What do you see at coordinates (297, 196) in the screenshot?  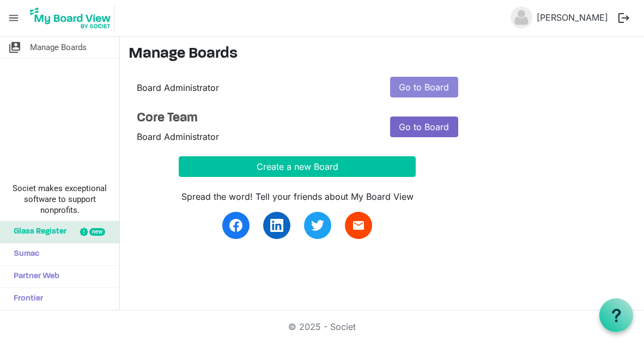 I see `div: Spread the word! Tell your friends about My Board View` at bounding box center [297, 196].